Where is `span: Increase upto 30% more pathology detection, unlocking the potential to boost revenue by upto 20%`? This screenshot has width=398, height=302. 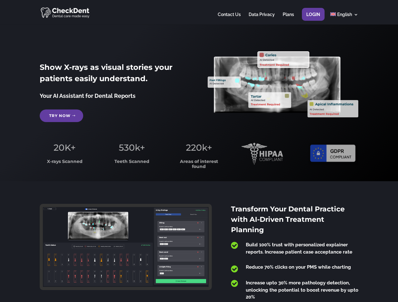 span: Increase upto 30% more pathology detection, unlocking the potential to boost revenue by upto 20% is located at coordinates (302, 290).